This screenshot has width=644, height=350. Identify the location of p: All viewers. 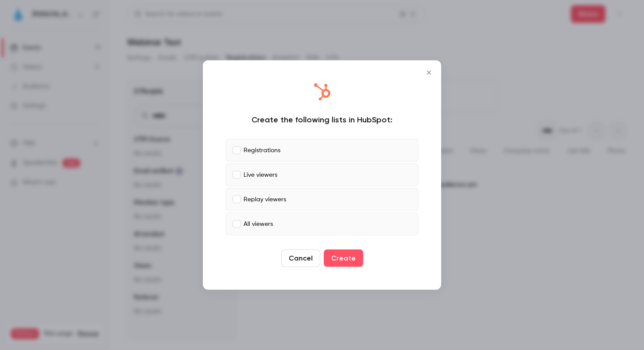
(258, 224).